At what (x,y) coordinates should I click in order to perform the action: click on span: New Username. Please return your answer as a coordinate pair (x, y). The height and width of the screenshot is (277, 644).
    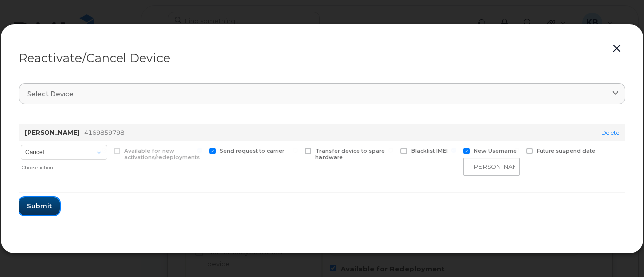
    Looking at the image, I should click on (495, 151).